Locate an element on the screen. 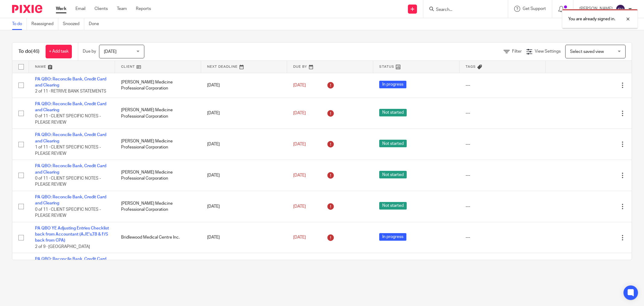  a: Snoozed is located at coordinates (73, 24).